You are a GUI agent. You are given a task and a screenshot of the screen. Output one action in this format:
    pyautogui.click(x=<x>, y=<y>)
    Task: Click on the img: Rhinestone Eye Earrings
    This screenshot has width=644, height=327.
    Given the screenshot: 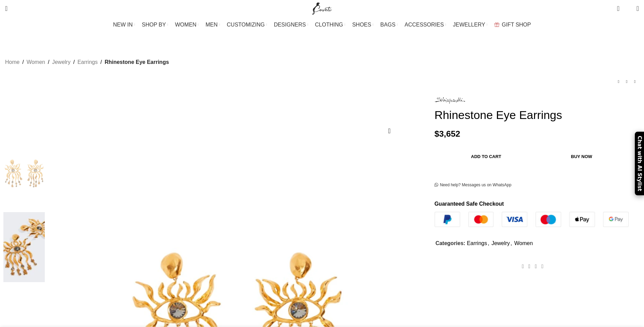 What is the action you would take?
    pyautogui.click(x=24, y=173)
    